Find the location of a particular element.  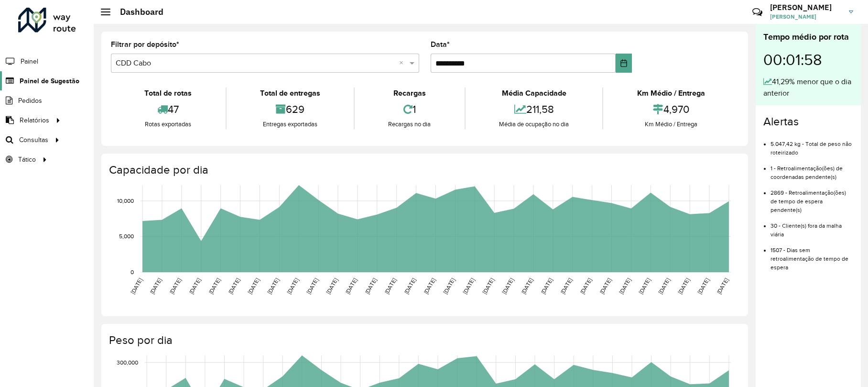

div: 41,29% menor que o dia anterior is located at coordinates (808, 87).